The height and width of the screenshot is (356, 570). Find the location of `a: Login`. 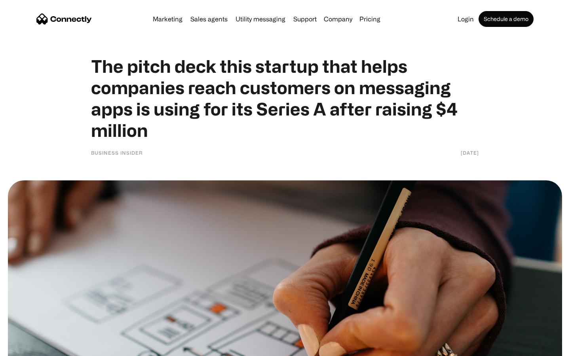

a: Login is located at coordinates (466, 19).